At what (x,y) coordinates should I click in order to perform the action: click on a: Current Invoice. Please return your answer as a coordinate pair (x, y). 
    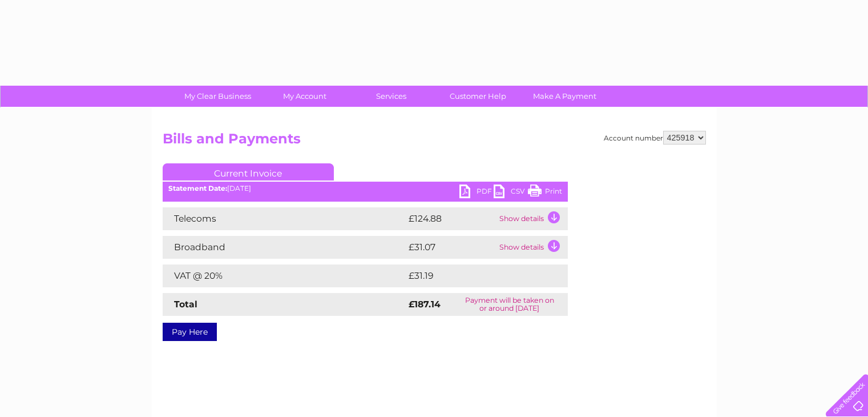
    Looking at the image, I should click on (248, 172).